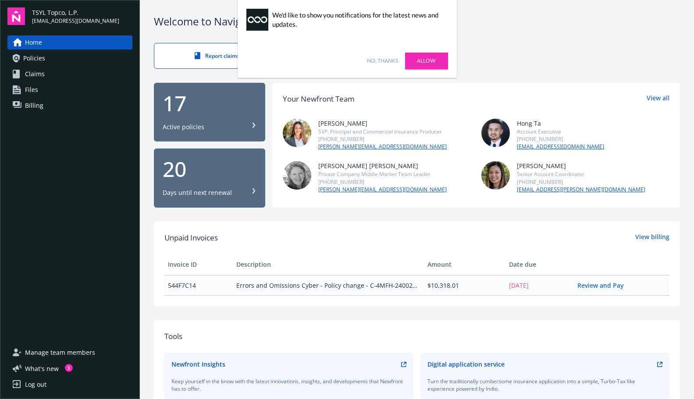  Describe the element at coordinates (209, 178) in the screenshot. I see `button: 20Days until next renewal` at that location.